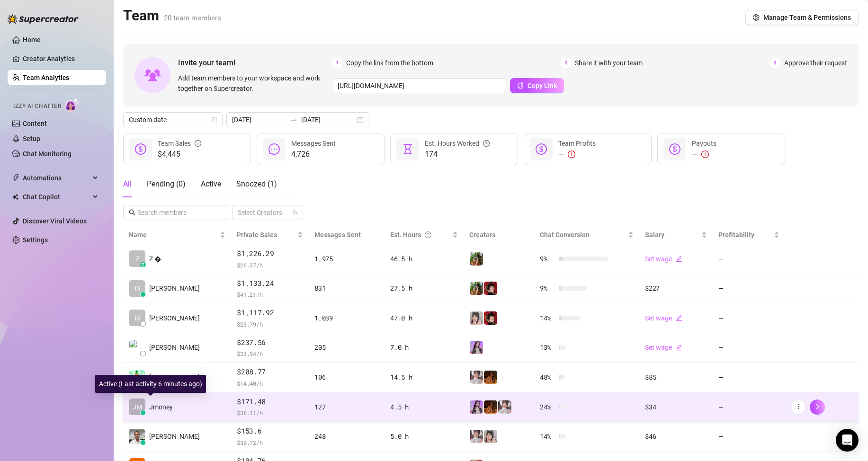 This screenshot has width=868, height=461. Describe the element at coordinates (47, 154) in the screenshot. I see `a: Chat Monitoring` at that location.